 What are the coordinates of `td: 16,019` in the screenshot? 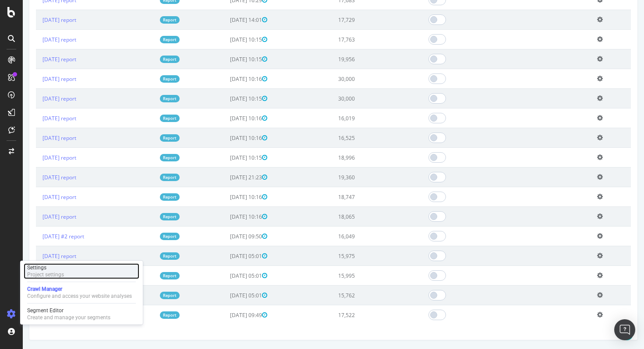 It's located at (349, 118).